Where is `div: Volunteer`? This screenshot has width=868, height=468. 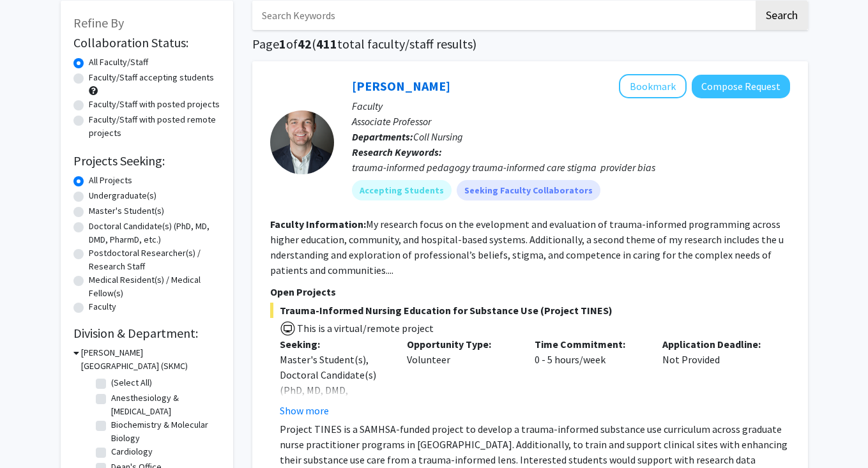 div: Volunteer is located at coordinates (462, 378).